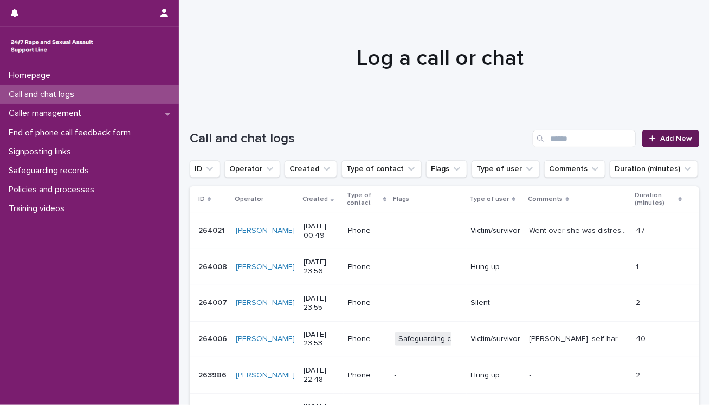  I want to click on p: Silent, so click(496, 303).